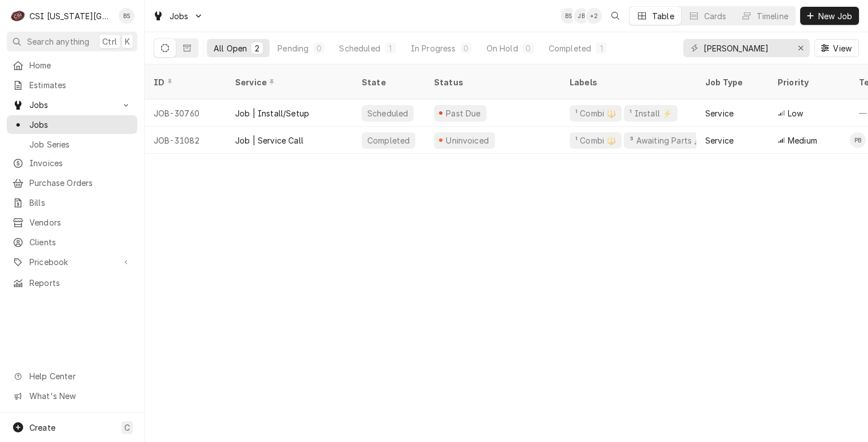 The height and width of the screenshot is (442, 868). Describe the element at coordinates (80, 222) in the screenshot. I see `span: Vendors` at that location.